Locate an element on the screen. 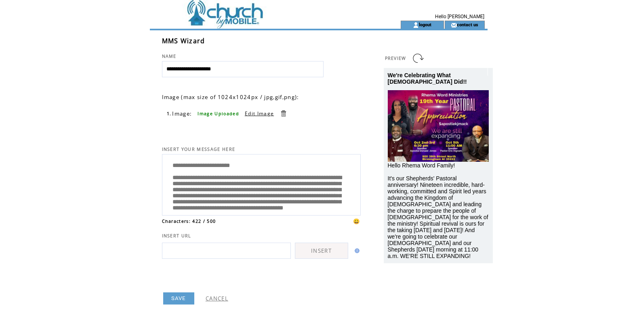 This screenshot has height=313, width=637. a: logout is located at coordinates (425, 24).